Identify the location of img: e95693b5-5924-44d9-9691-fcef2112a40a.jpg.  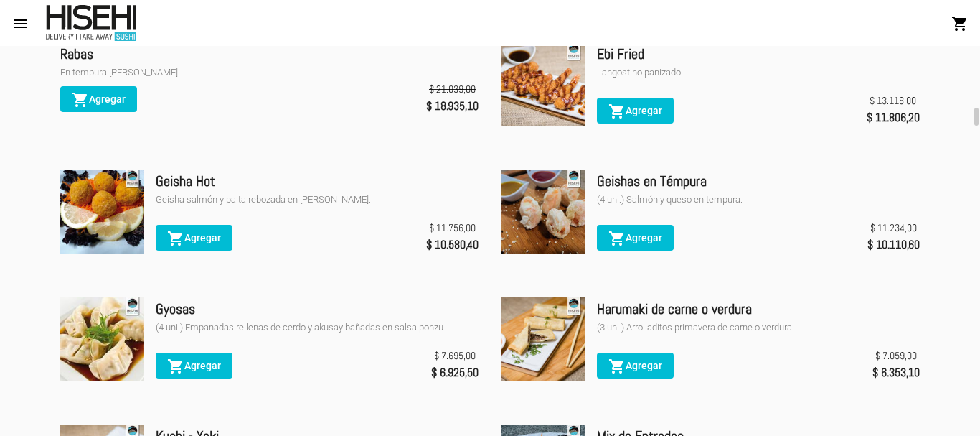
(102, 211).